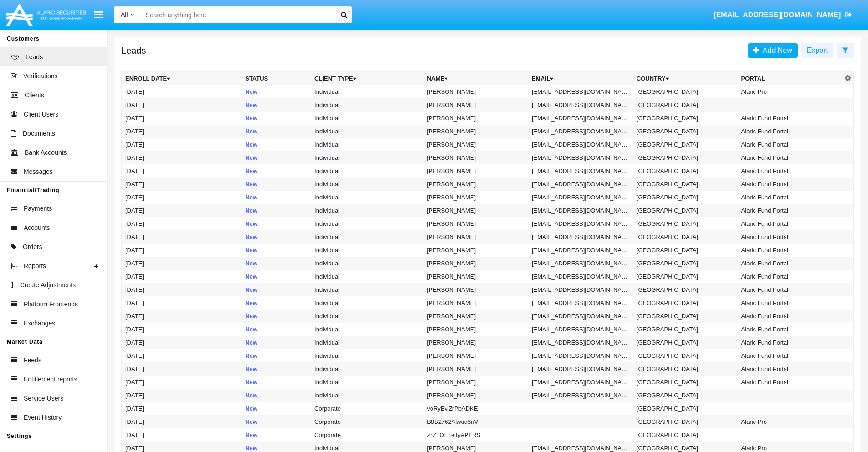  I want to click on a: Add New, so click(772, 51).